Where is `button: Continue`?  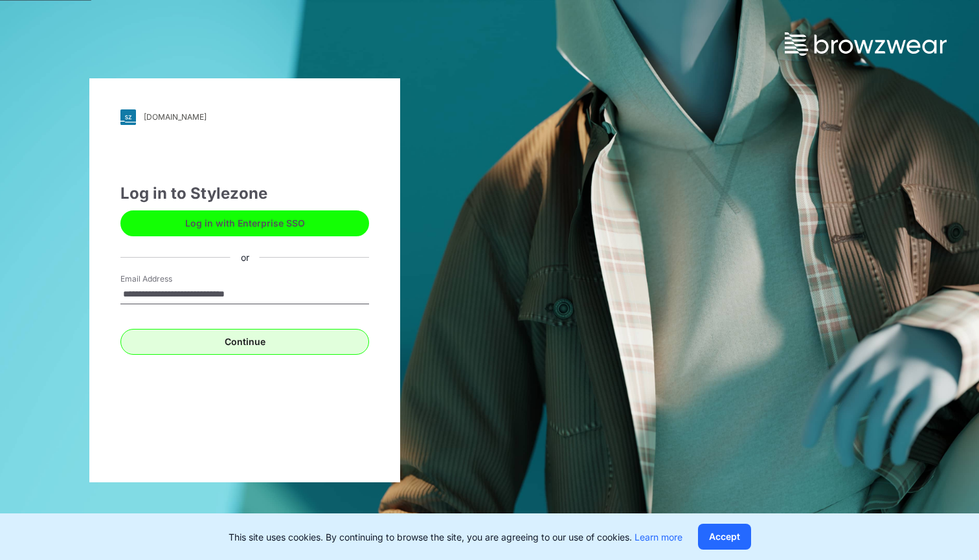
button: Continue is located at coordinates (245, 342).